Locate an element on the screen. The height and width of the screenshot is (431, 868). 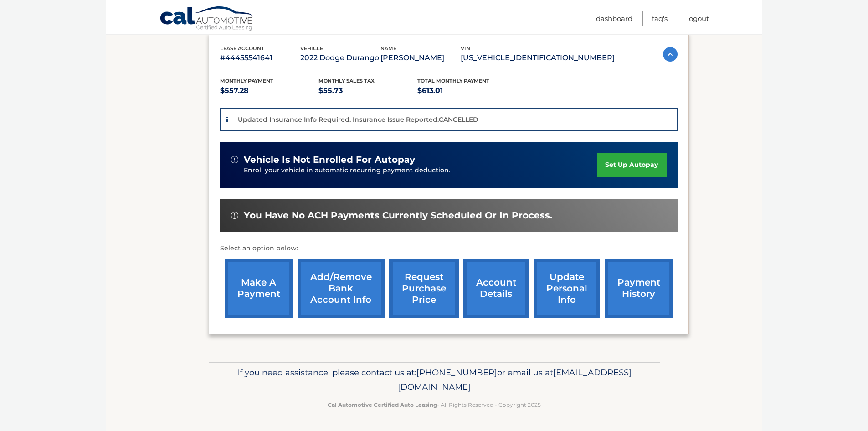
a: update personal info is located at coordinates (566, 288).